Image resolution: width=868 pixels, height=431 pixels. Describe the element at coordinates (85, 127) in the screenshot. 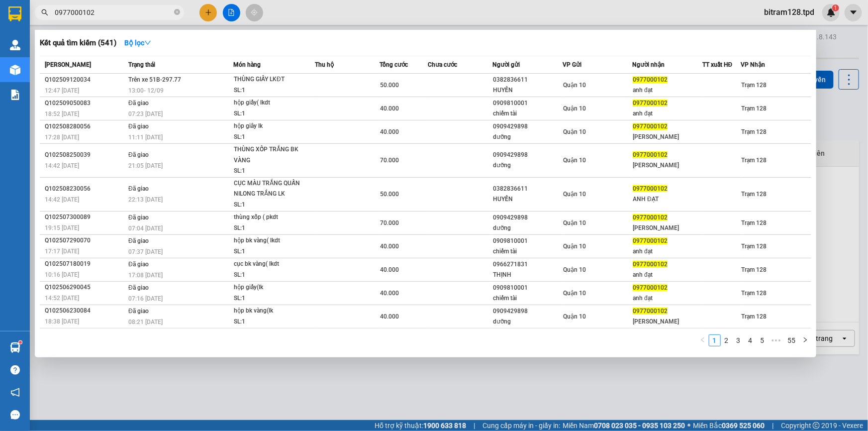

I see `div: Q102508280056` at that location.